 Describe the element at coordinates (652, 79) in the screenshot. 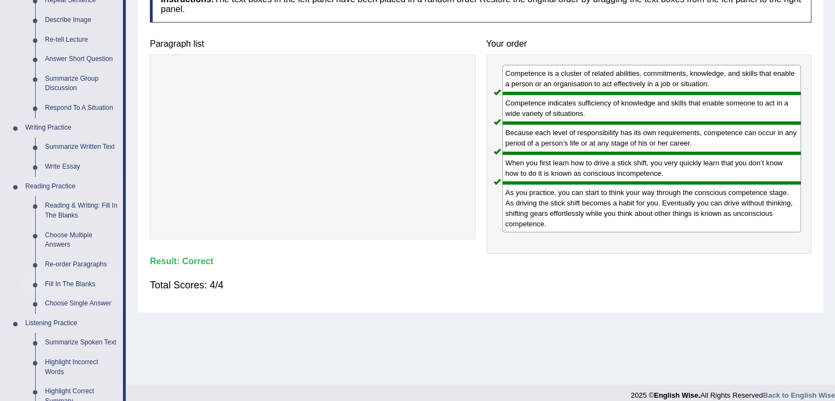

I see `div: Competence is a cluster of related abilities, commitments, knowledge, and skills that enable a pe...` at that location.